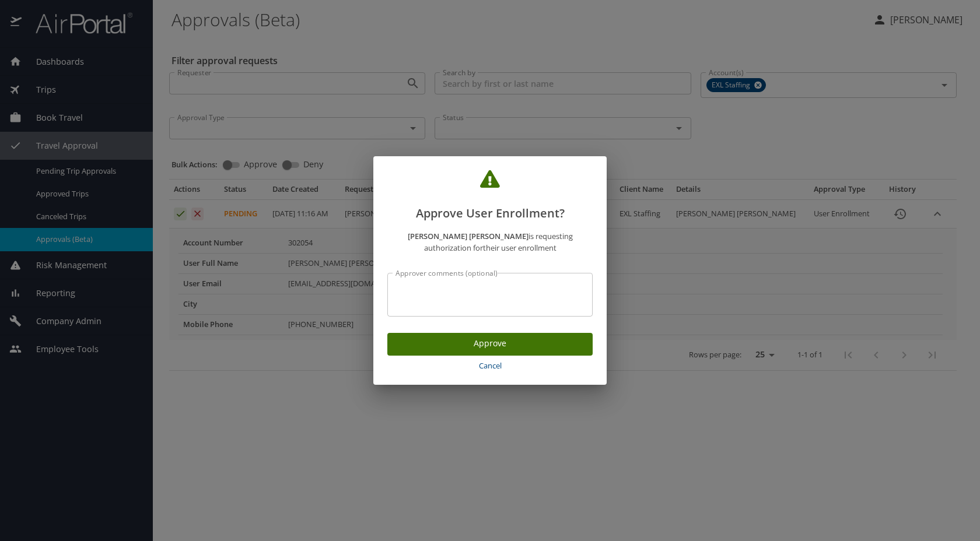  I want to click on span: Approve, so click(490, 343).